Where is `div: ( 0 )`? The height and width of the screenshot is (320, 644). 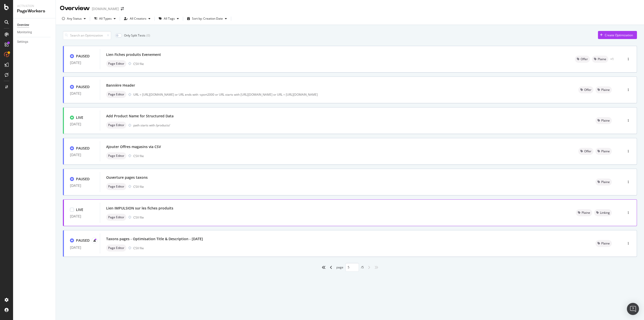 div: ( 0 ) is located at coordinates (148, 35).